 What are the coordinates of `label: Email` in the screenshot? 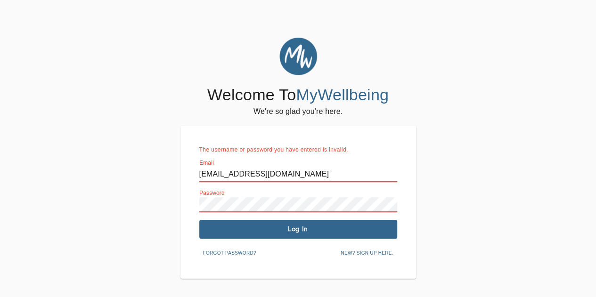 It's located at (206, 163).